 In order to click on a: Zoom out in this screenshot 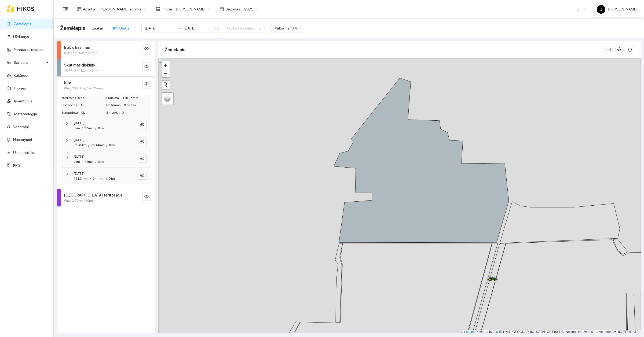, I will do `click(165, 73)`.